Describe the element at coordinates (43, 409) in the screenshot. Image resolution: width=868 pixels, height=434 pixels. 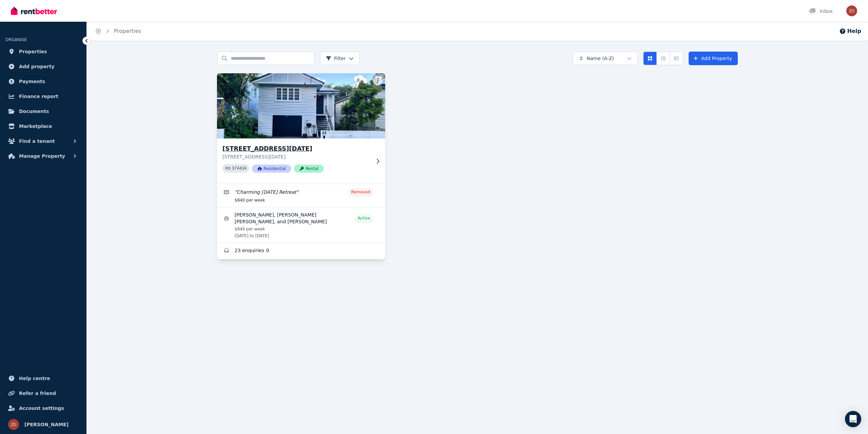
I see `a: Account settings` at that location.